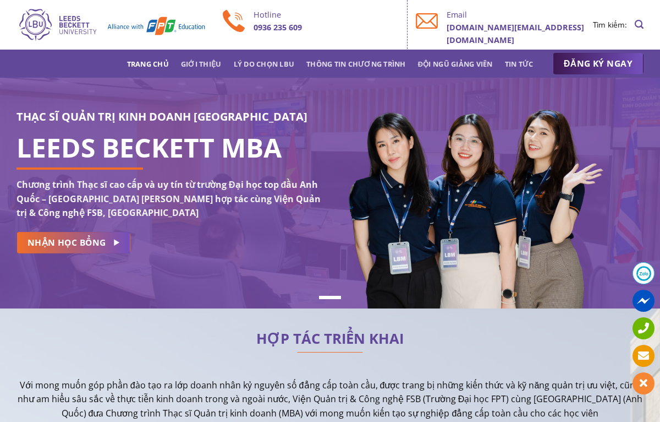  Describe the element at coordinates (598, 64) in the screenshot. I see `a: ĐĂNG KÝ NGAY` at that location.